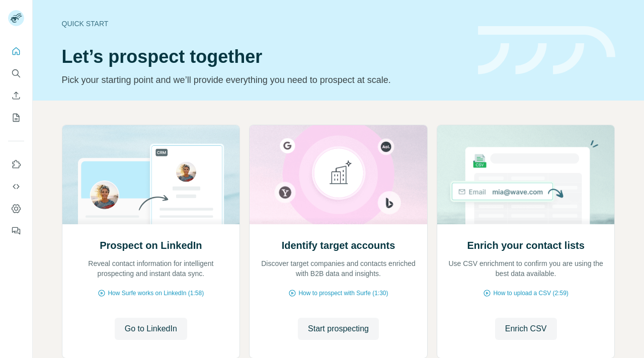 This screenshot has height=358, width=644. I want to click on div: Quick start, so click(264, 24).